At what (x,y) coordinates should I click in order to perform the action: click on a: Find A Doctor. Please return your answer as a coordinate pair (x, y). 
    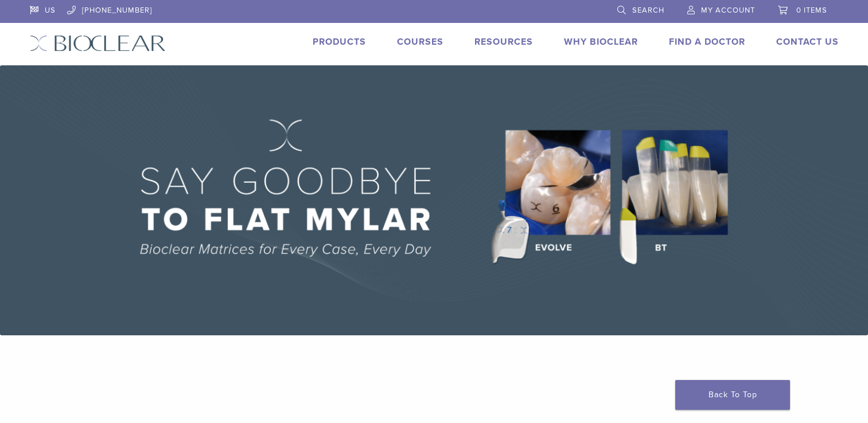
    Looking at the image, I should click on (707, 42).